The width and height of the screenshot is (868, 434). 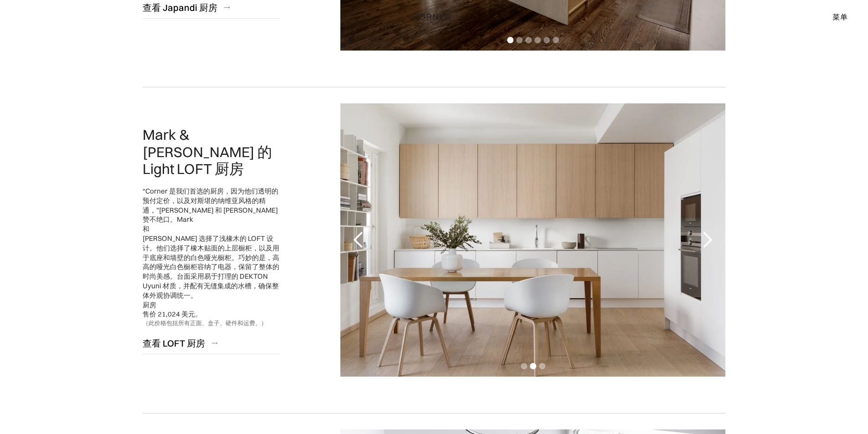 What do you see at coordinates (172, 314) in the screenshot?
I see `font: 售价 21,024 美元。` at bounding box center [172, 314].